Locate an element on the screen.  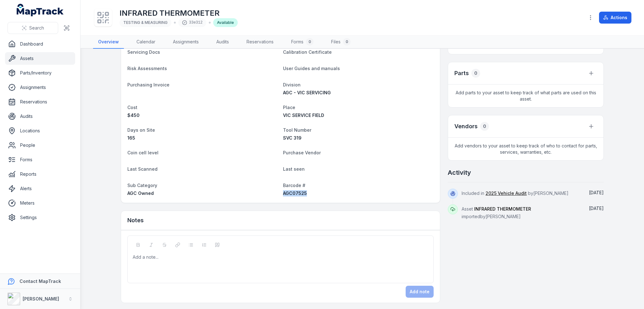
a: Overview is located at coordinates (109, 42).